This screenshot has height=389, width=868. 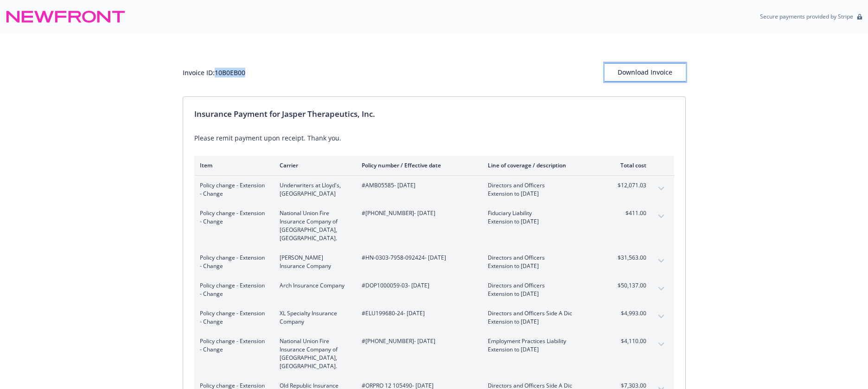 I want to click on span: Arch Insurance Company, so click(x=313, y=286).